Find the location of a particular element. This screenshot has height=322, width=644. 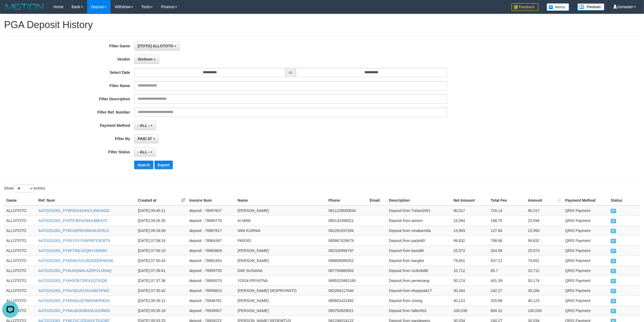

a: A47O251001_PY6DA0JV1UNODDDPWGW is located at coordinates (76, 261).